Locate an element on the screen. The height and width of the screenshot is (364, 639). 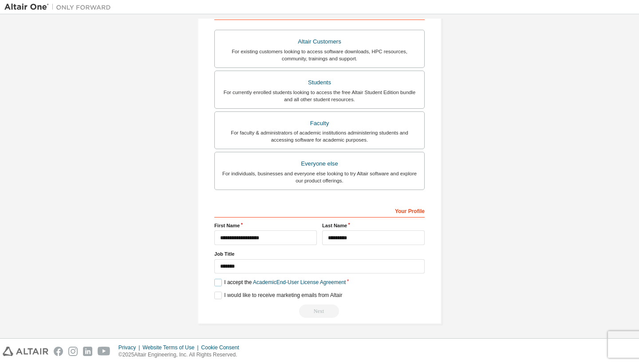
div: Website Terms of Use is located at coordinates (172, 347).